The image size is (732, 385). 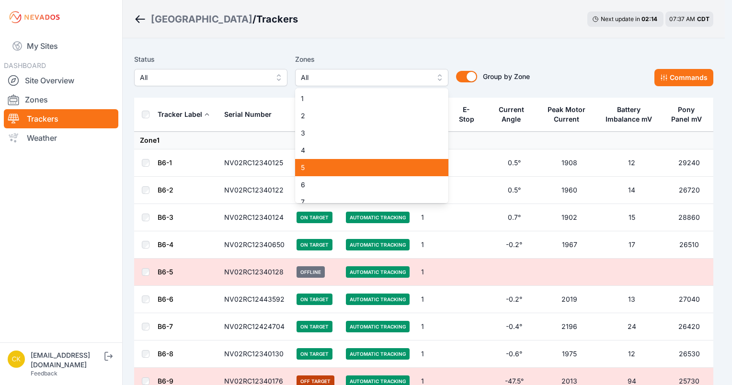 What do you see at coordinates (366, 202) in the screenshot?
I see `span: 7` at bounding box center [366, 202].